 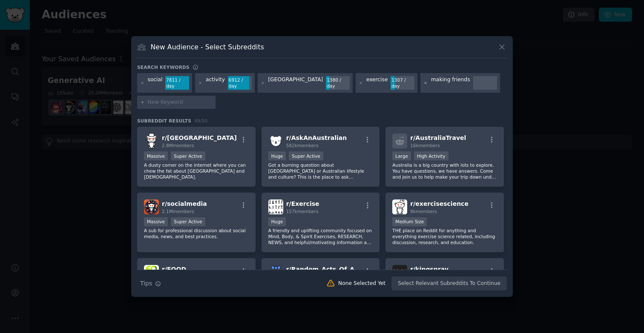 I want to click on button: Tips, so click(x=150, y=283).